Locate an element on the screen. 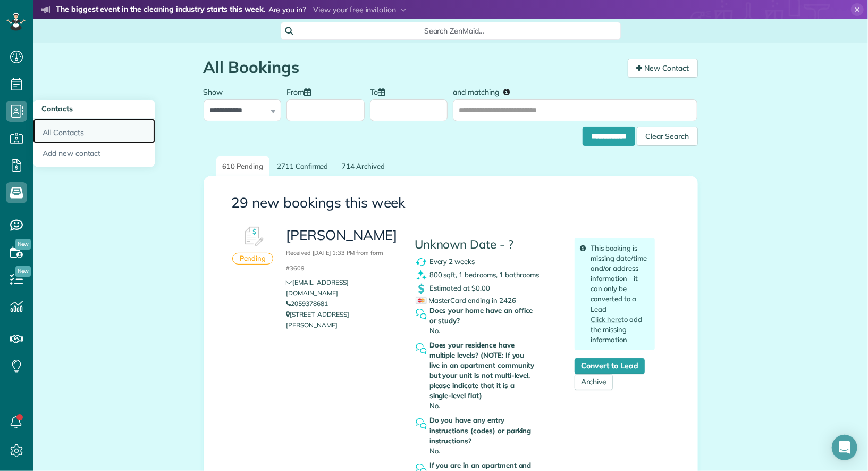 This screenshot has height=471, width=868. strong: Does your residence have multiple levels? (NOTE: If you live in an apartment community but your u... is located at coordinates (483, 371).